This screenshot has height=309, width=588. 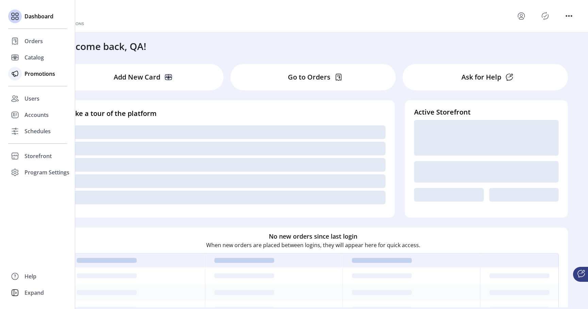 What do you see at coordinates (34, 58) in the screenshot?
I see `span: Catalog` at bounding box center [34, 58].